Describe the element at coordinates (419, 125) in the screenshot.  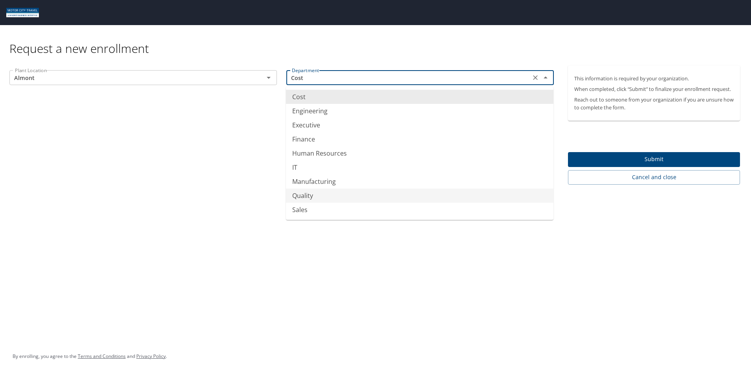
I see `li: Executive` at that location.